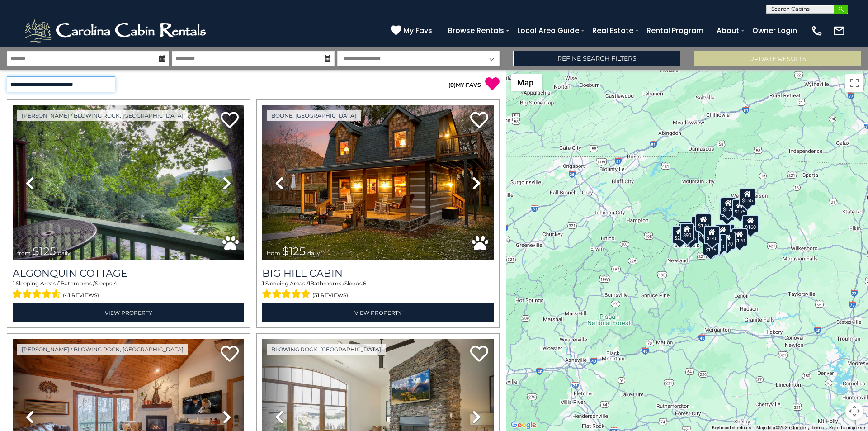  I want to click on a: Refine Search Filters, so click(597, 59).